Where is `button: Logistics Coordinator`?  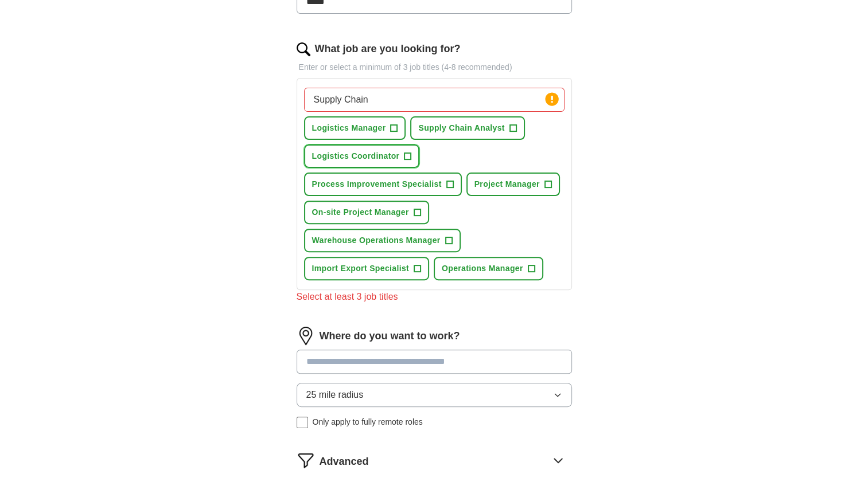 button: Logistics Coordinator is located at coordinates (362, 156).